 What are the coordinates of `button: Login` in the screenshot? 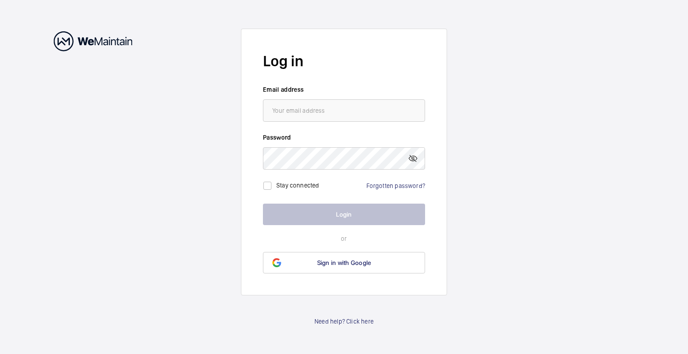 It's located at (344, 215).